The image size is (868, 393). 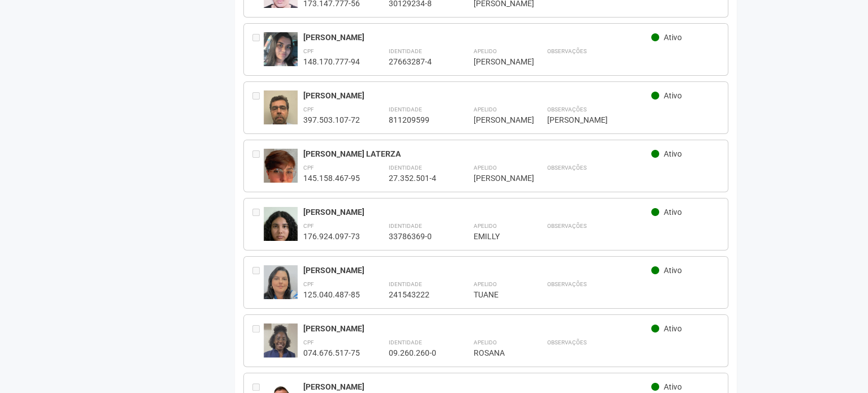 I want to click on div: 811209599, so click(x=417, y=120).